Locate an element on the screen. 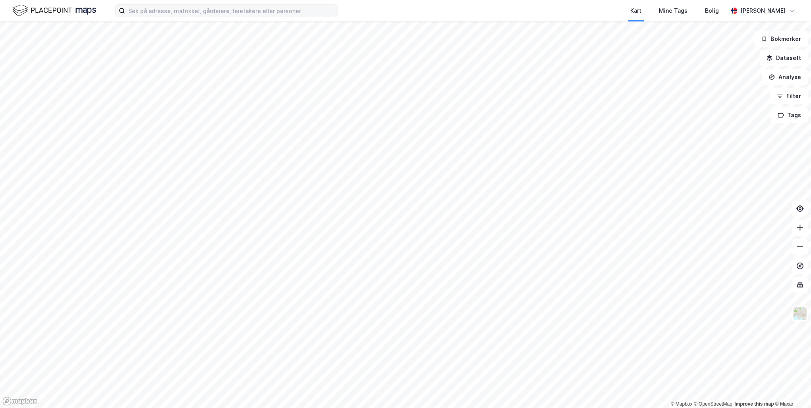 The image size is (811, 408). button: Tags is located at coordinates (789, 115).